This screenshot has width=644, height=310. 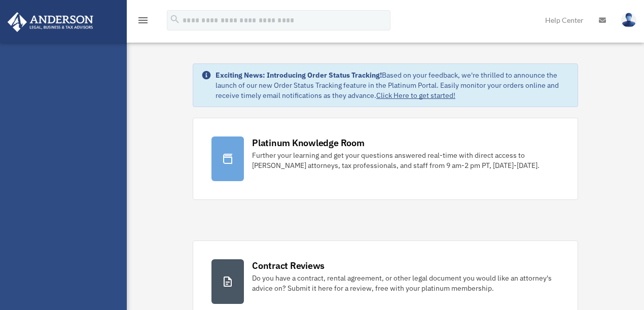 What do you see at coordinates (386, 159) in the screenshot?
I see `a: Platinum Knowledge Room Further your learning and get your questions answered real-time with dire...` at bounding box center [386, 159].